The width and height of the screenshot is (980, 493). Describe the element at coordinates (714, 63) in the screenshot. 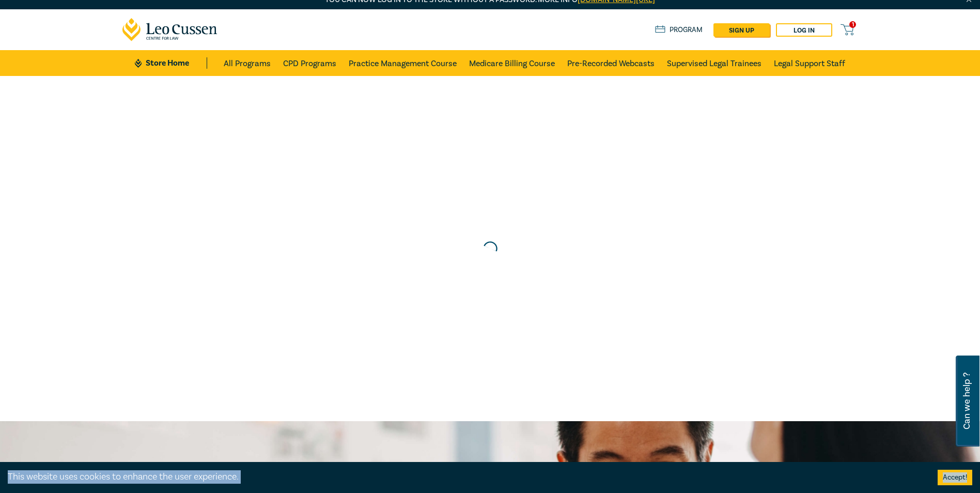

I see `a: Supervised Legal Trainees` at that location.